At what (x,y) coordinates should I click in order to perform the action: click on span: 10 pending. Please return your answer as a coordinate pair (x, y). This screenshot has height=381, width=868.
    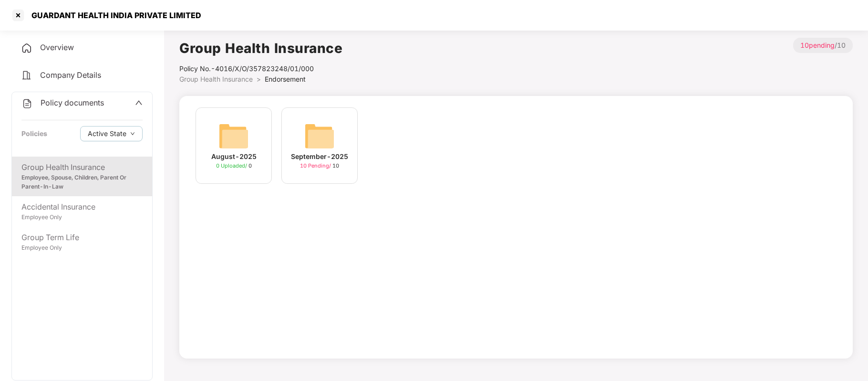
    Looking at the image, I should click on (817, 45).